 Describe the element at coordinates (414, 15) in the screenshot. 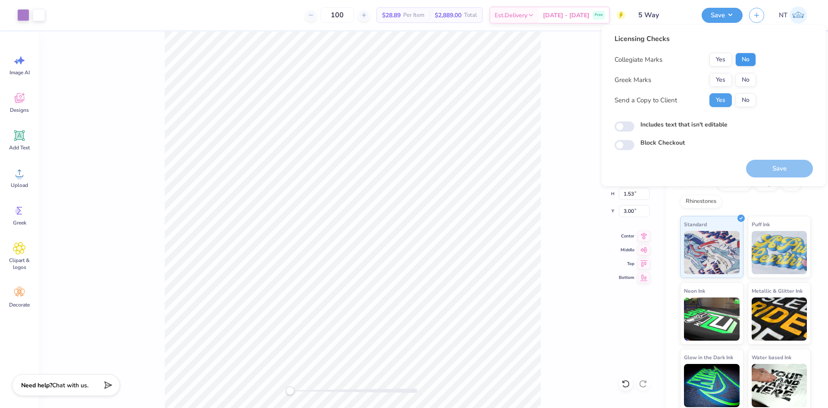

I see `span: Per Item` at that location.